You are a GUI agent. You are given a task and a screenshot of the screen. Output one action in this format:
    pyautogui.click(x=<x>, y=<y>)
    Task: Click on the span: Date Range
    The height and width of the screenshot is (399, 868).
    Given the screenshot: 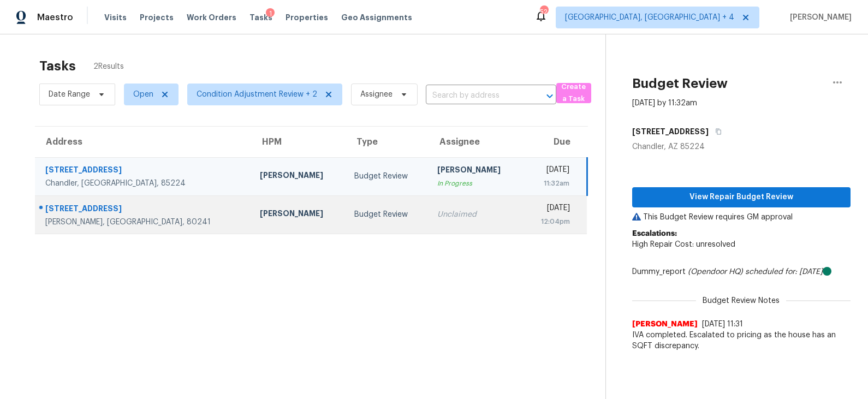 What is the action you would take?
    pyautogui.click(x=69, y=94)
    